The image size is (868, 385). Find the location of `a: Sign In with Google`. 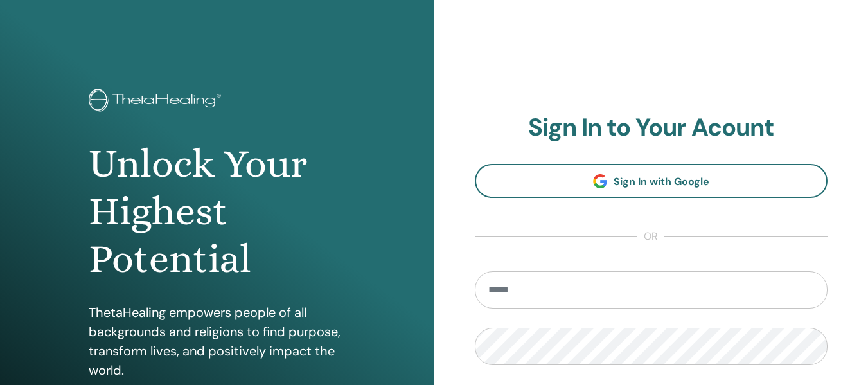

a: Sign In with Google is located at coordinates (651, 181).